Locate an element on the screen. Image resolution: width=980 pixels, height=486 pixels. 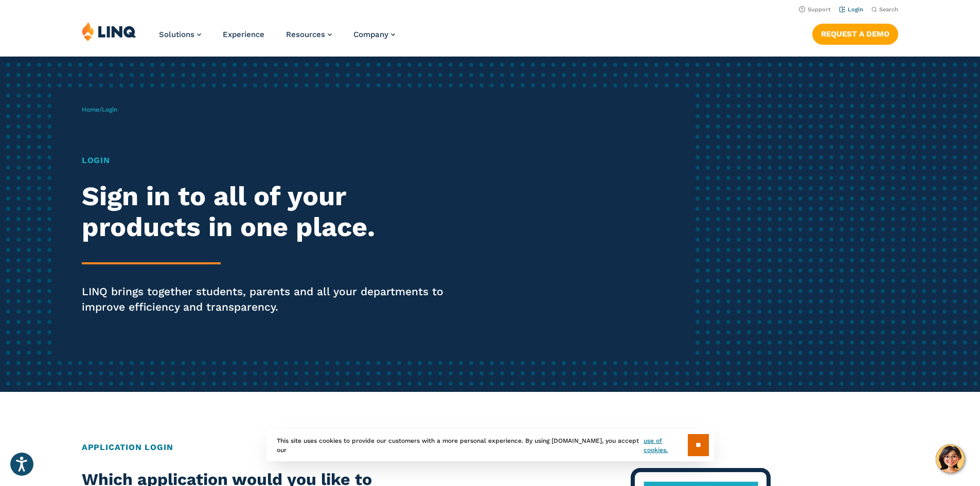
a: Login is located at coordinates (850, 9).